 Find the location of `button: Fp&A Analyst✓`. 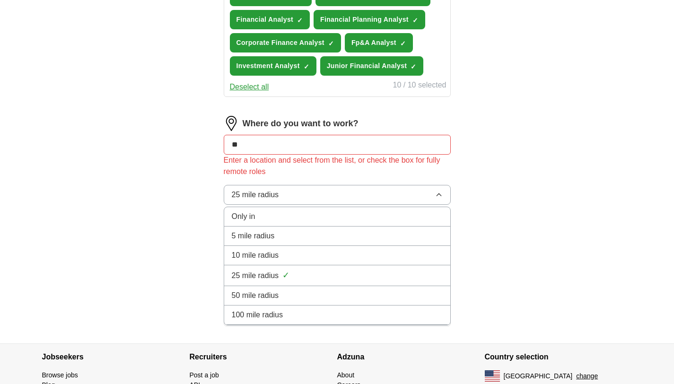

button: Fp&A Analyst✓ is located at coordinates (379, 43).